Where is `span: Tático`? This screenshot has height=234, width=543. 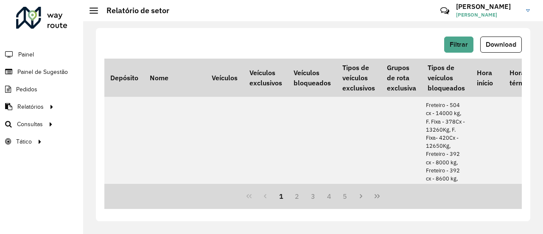 span: Tático is located at coordinates (24, 141).